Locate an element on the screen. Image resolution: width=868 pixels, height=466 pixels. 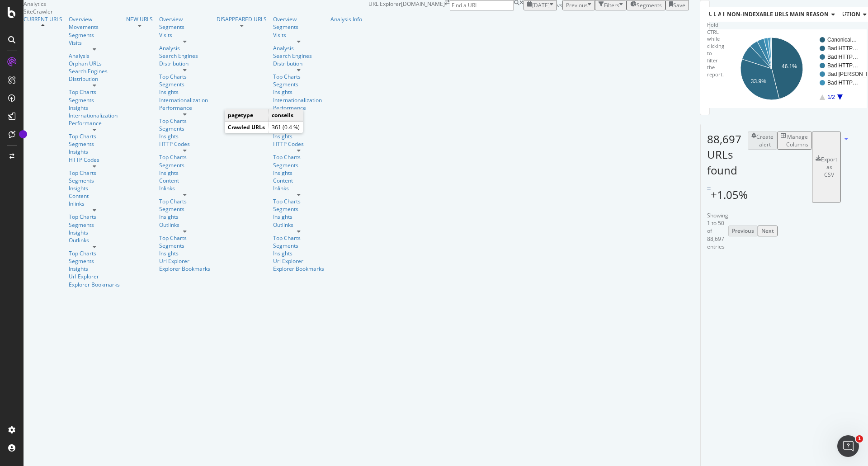
text: 1/2 is located at coordinates (831, 97).